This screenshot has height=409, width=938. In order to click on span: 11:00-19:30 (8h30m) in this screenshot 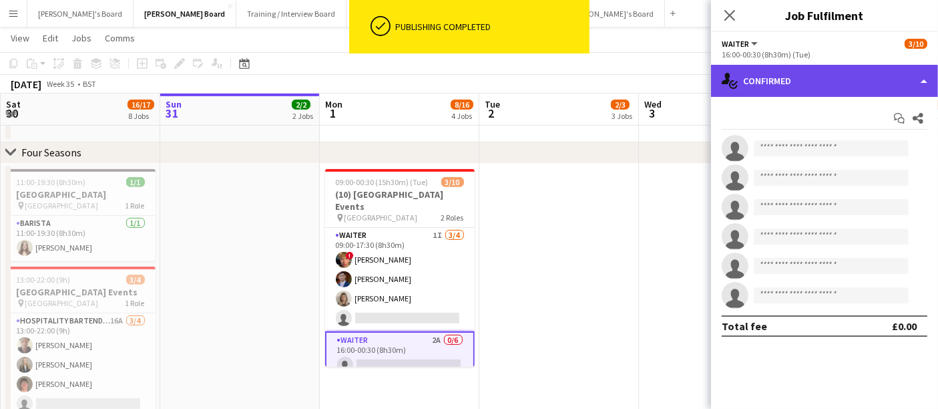, I will do `click(51, 182)`.